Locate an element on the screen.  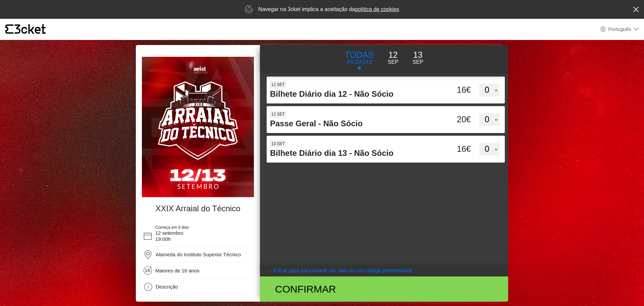
span: Maiores de 16 anos is located at coordinates (177, 271).